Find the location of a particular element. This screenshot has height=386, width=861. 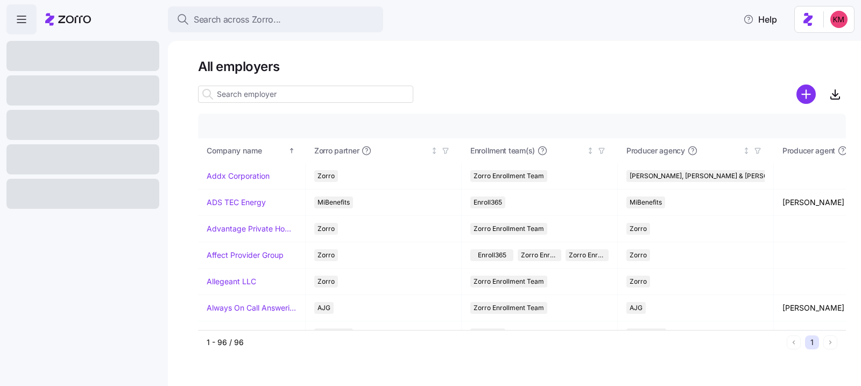

svg: add icon is located at coordinates (806, 94).